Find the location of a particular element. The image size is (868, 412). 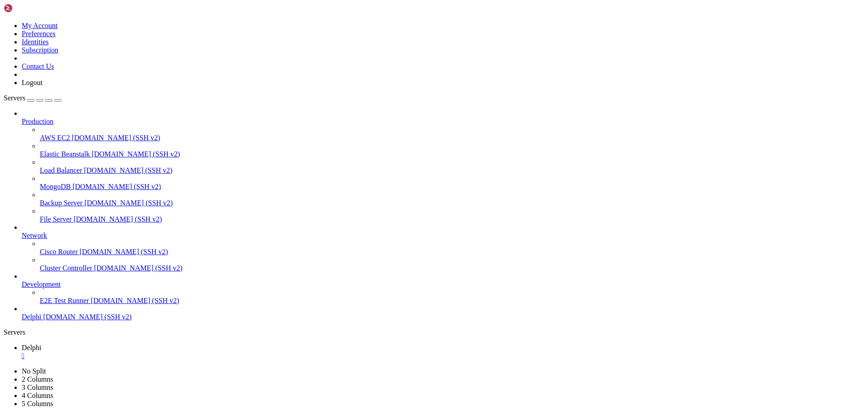

span: ~/delphi is located at coordinates (98, 153).